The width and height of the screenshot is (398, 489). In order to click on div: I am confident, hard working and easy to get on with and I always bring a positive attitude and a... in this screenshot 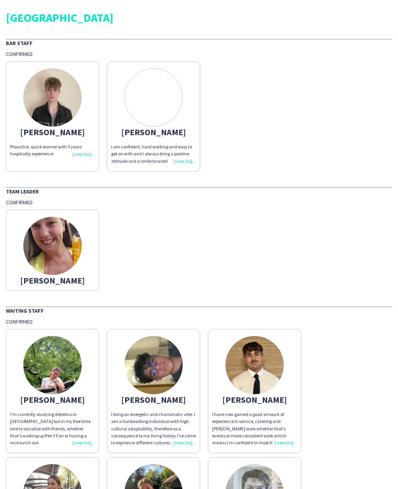, I will do `click(154, 154)`.